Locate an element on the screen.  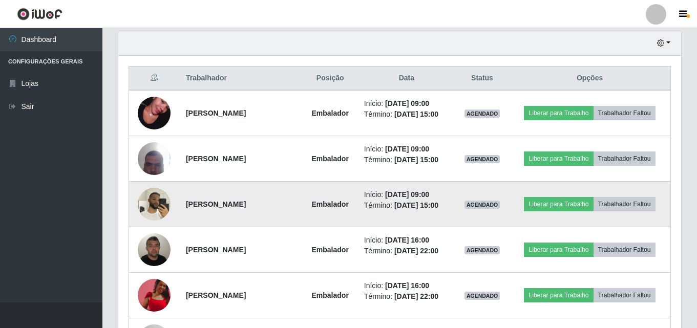
th: Trabalhador is located at coordinates (241, 78).